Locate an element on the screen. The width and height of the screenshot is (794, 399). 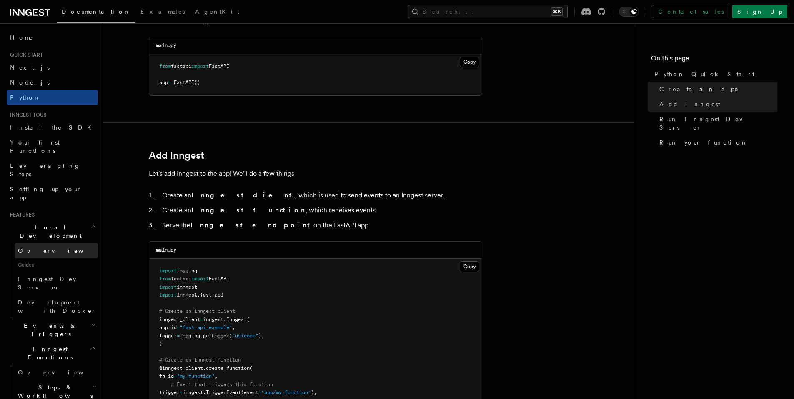
a: Create an app is located at coordinates (717, 89).